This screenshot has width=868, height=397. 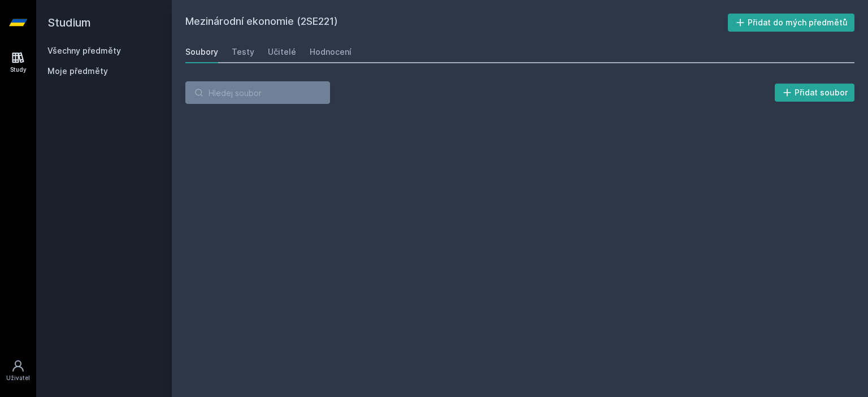 I want to click on input: Hledej soubor, so click(x=258, y=92).